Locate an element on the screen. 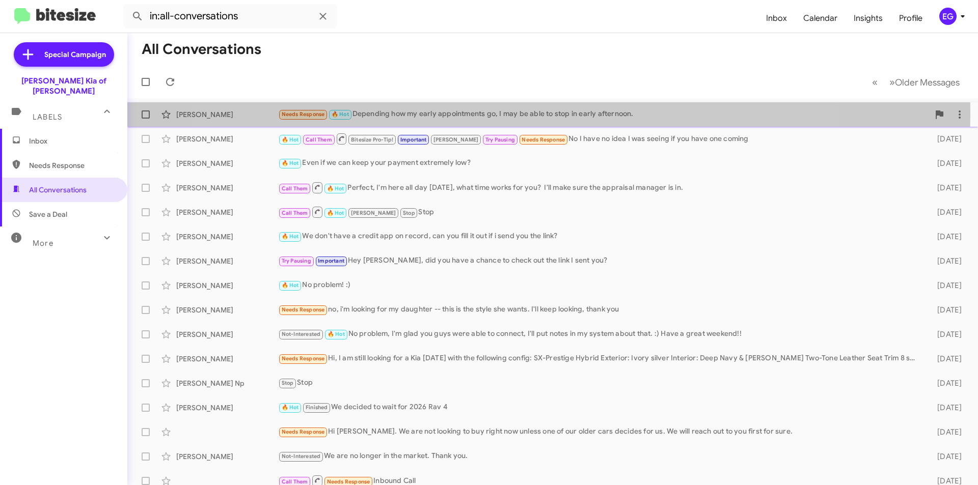  span: Labels is located at coordinates (47, 117).